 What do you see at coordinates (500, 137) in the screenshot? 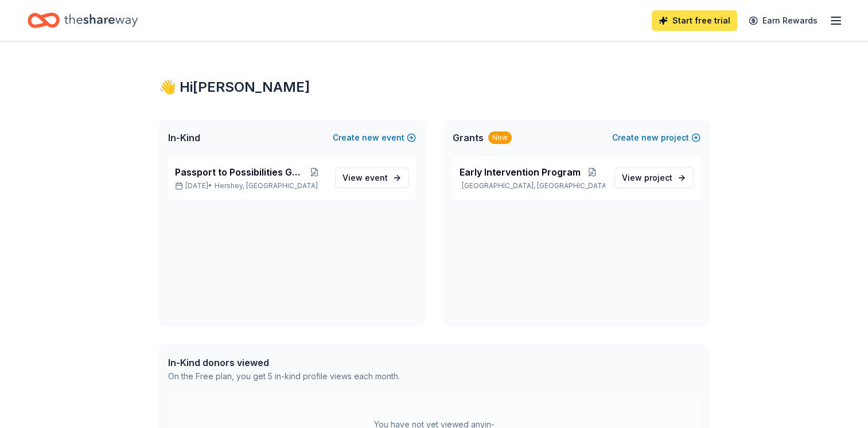
I see `div: New` at bounding box center [500, 137].